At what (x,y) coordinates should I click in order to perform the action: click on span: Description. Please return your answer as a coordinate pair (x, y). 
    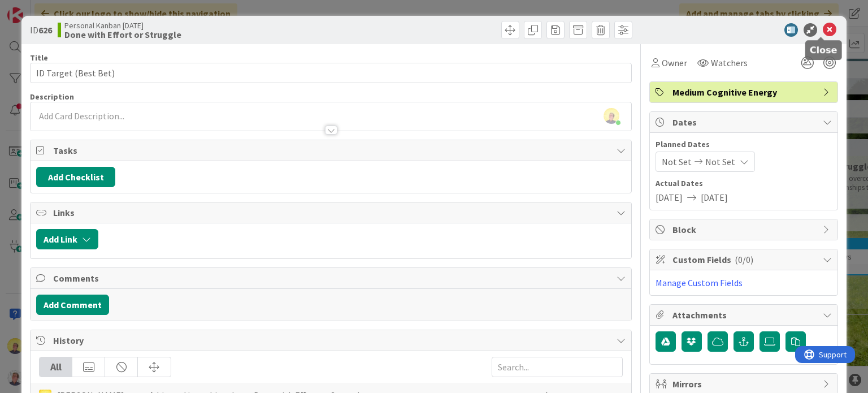
    Looking at the image, I should click on (52, 97).